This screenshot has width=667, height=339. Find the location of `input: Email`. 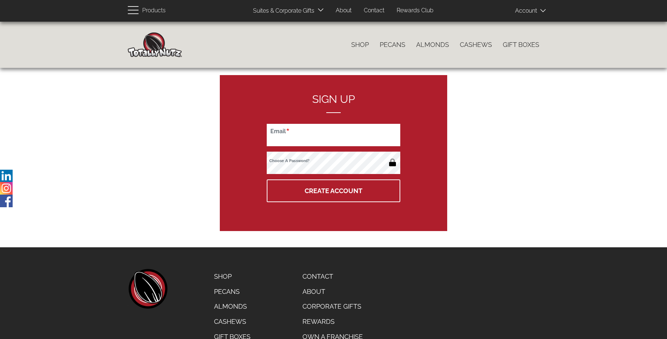

input: Email is located at coordinates (333, 135).